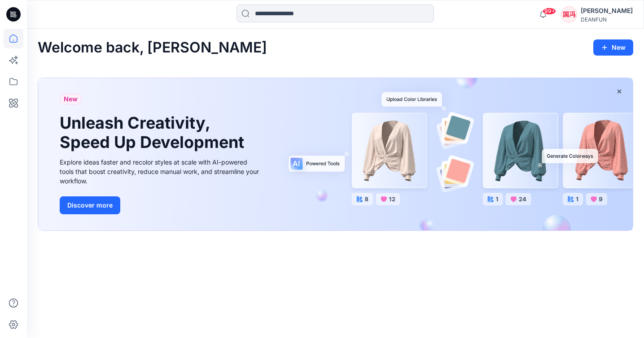  I want to click on div: 国冯, so click(569, 15).